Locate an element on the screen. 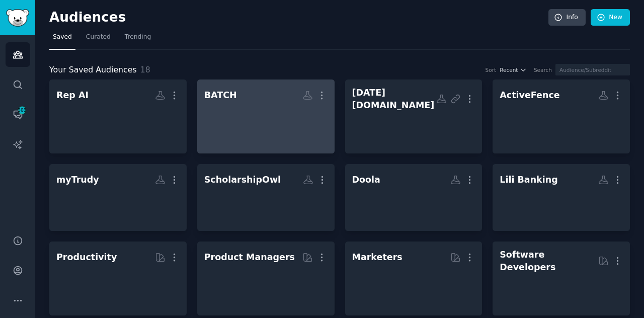 Image resolution: width=644 pixels, height=318 pixels. a: ActiveFence is located at coordinates (561, 116).